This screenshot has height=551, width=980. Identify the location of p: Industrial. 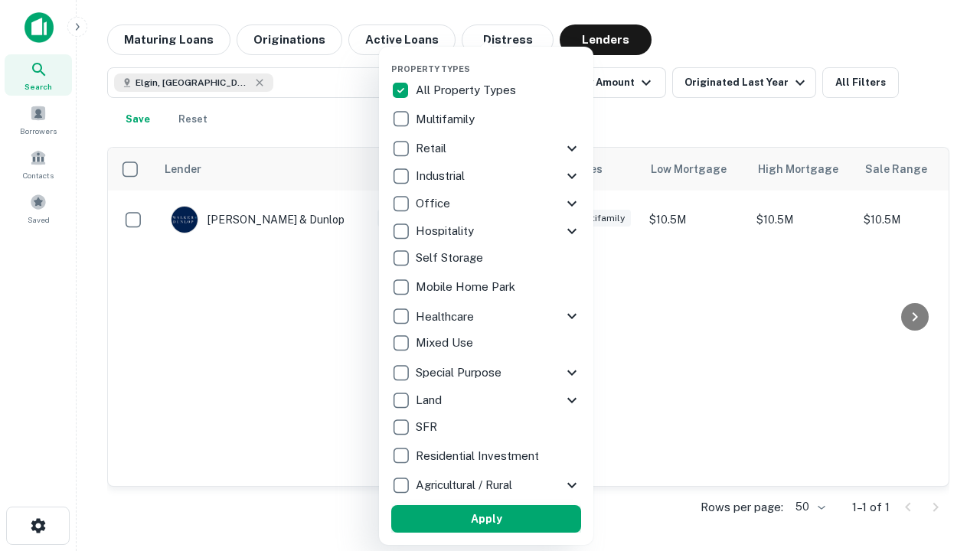
(442, 176).